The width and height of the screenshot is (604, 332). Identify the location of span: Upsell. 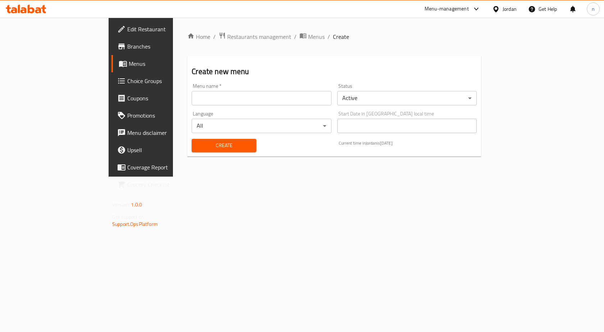
(165, 150).